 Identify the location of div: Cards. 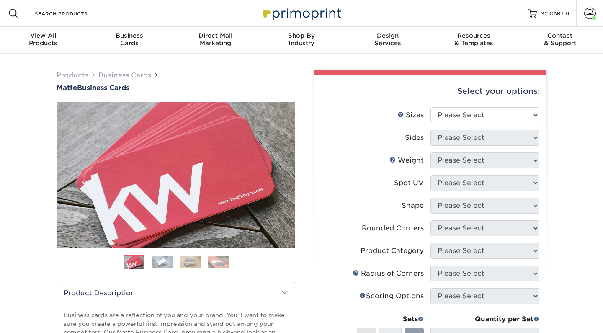
(129, 39).